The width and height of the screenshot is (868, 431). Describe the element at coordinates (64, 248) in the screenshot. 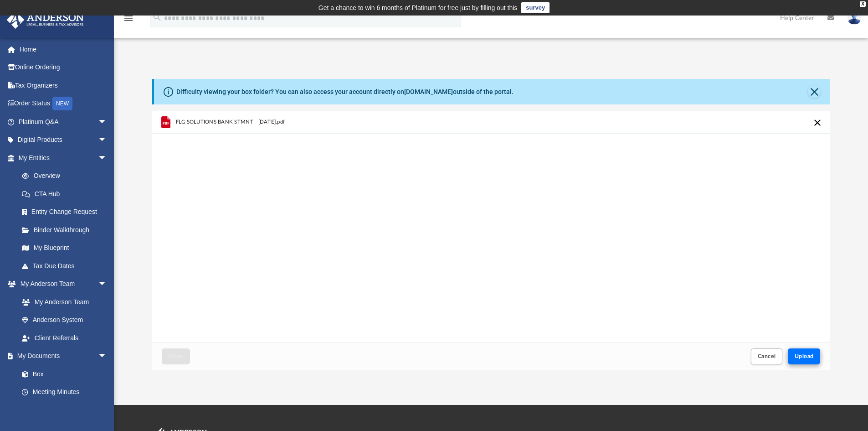

I see `a: My Blueprint` at that location.